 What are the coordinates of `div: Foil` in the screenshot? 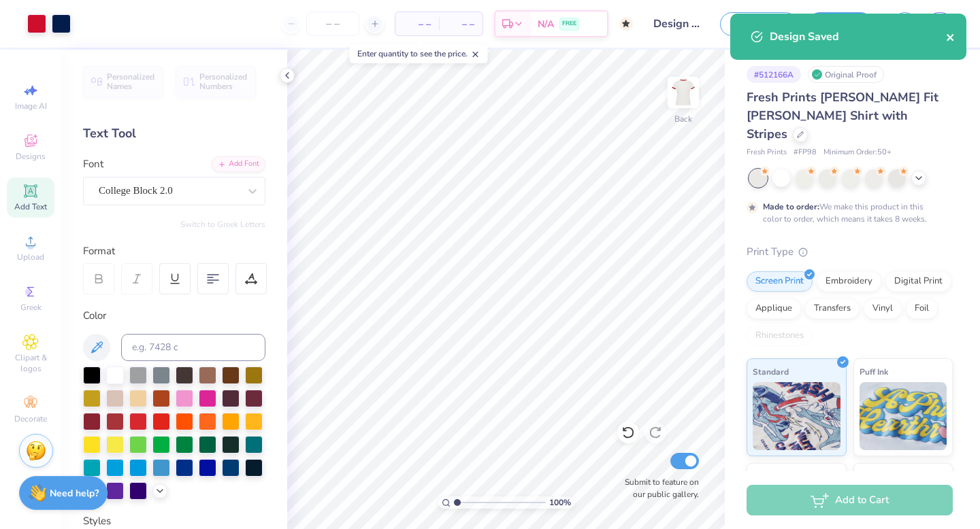 It's located at (921, 309).